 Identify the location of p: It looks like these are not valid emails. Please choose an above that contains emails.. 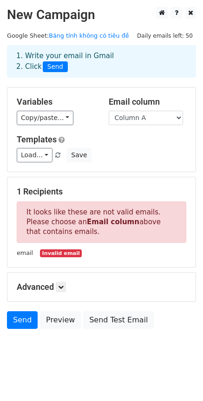
(101, 222).